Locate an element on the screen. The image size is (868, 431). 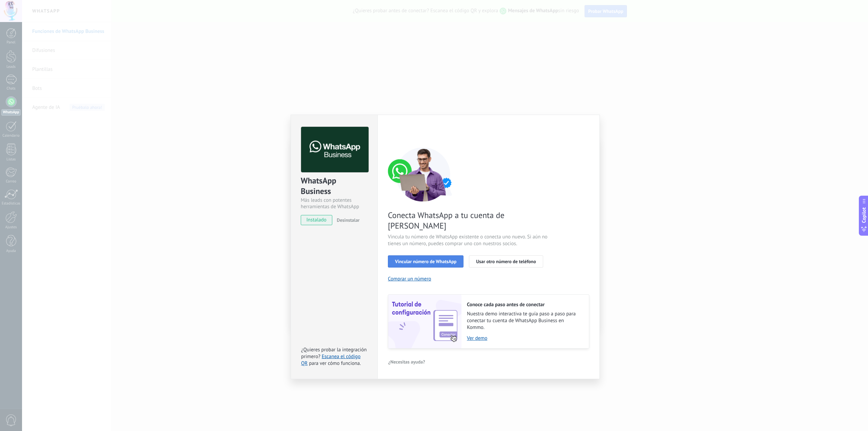
span: Copilot is located at coordinates (864, 215).